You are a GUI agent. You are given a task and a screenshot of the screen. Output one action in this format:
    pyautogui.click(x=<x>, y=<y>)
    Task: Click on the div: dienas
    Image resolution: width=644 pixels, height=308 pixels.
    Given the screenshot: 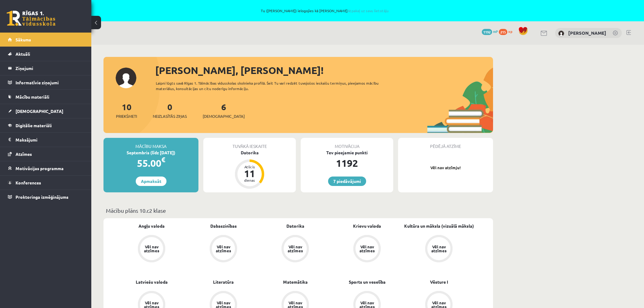 What is the action you would take?
    pyautogui.click(x=249, y=180)
    